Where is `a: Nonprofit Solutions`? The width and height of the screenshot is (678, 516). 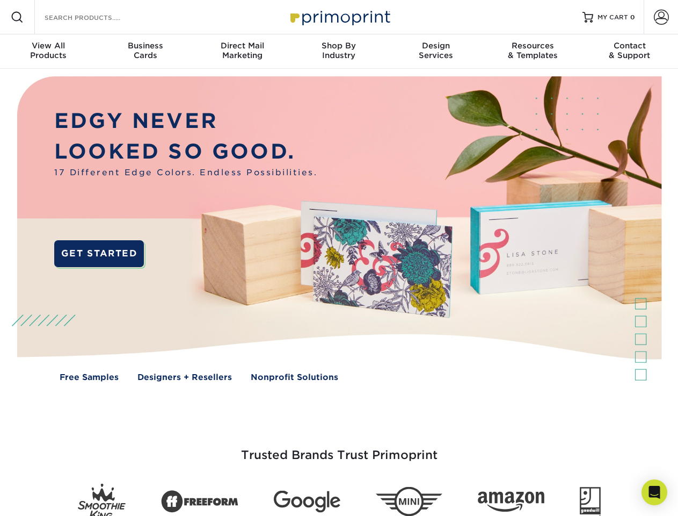
a: Nonprofit Solutions is located at coordinates (294, 377).